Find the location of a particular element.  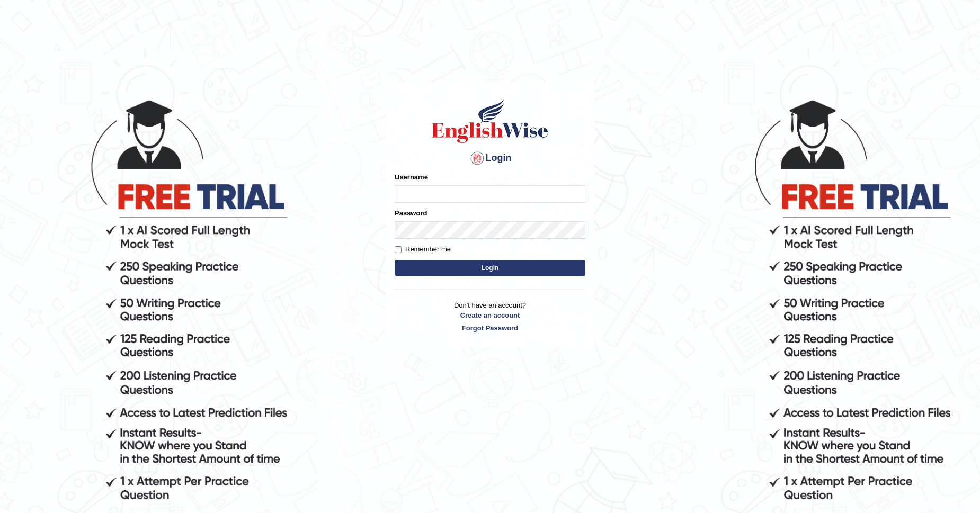

button: Login is located at coordinates (490, 268).